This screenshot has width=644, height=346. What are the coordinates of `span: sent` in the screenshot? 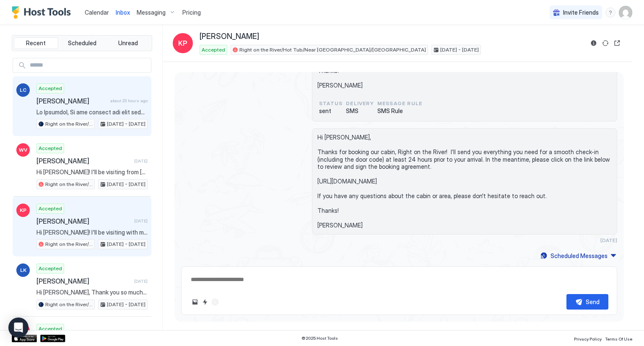 It's located at (331, 111).